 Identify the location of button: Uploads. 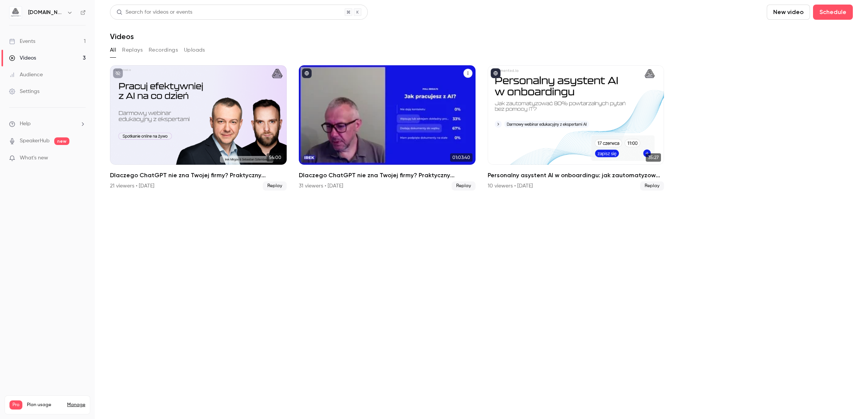
(194, 50).